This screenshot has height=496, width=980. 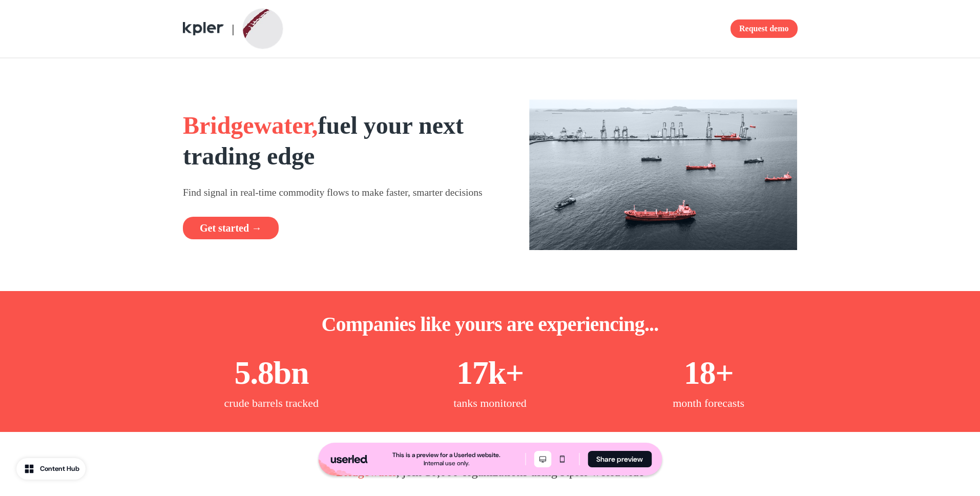 I want to click on p: Companies like yours are experiencing..., so click(x=491, y=325).